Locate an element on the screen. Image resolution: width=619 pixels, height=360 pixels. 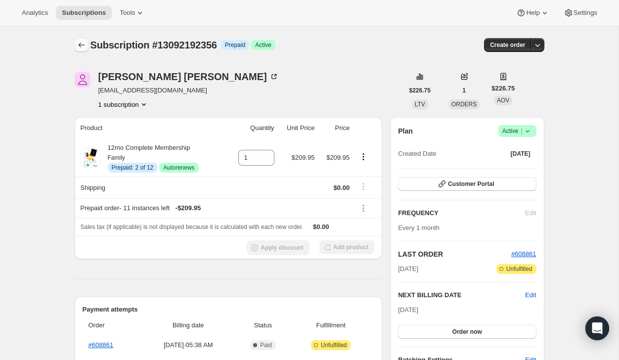
span: Fulfillment is located at coordinates (331, 325).